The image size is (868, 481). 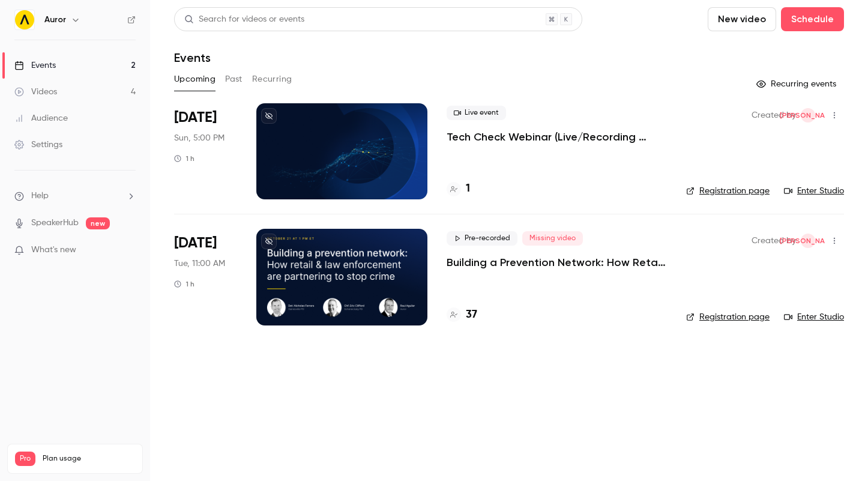 I want to click on div: Settings, so click(x=38, y=144).